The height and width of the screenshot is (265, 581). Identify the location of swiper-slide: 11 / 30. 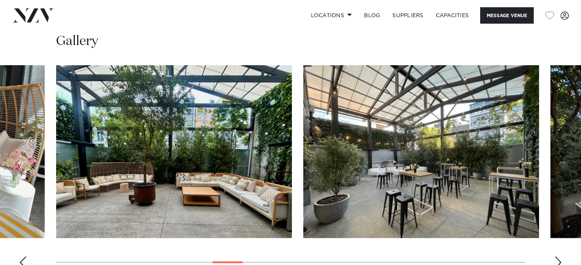
(174, 152).